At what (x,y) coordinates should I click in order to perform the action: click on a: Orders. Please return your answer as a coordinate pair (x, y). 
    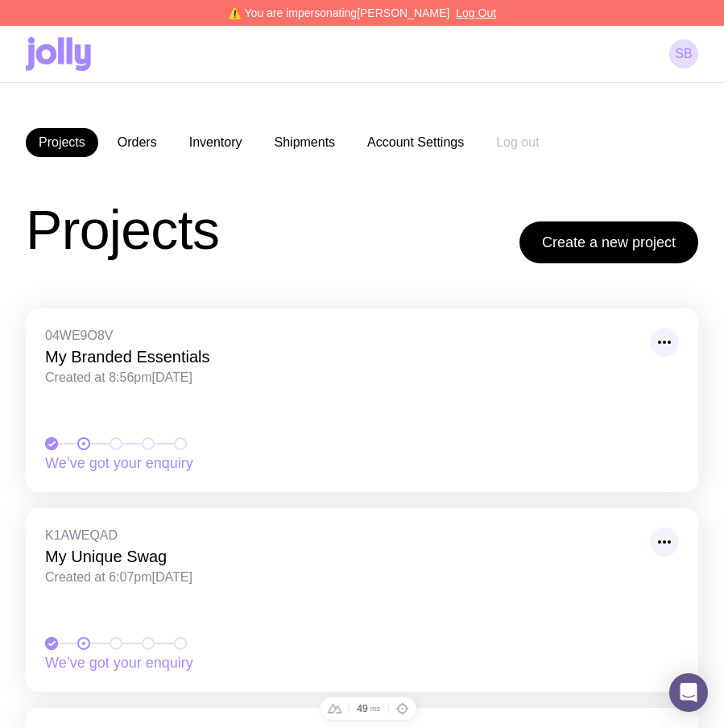
    Looking at the image, I should click on (137, 142).